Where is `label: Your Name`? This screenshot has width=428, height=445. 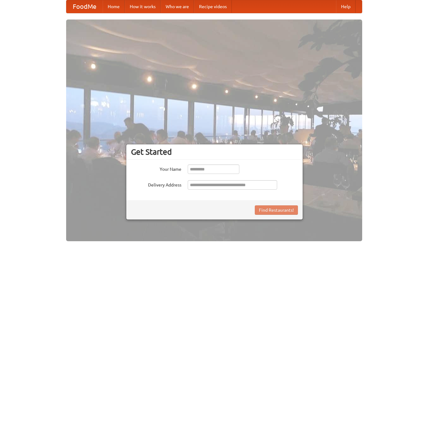 label: Your Name is located at coordinates (156, 168).